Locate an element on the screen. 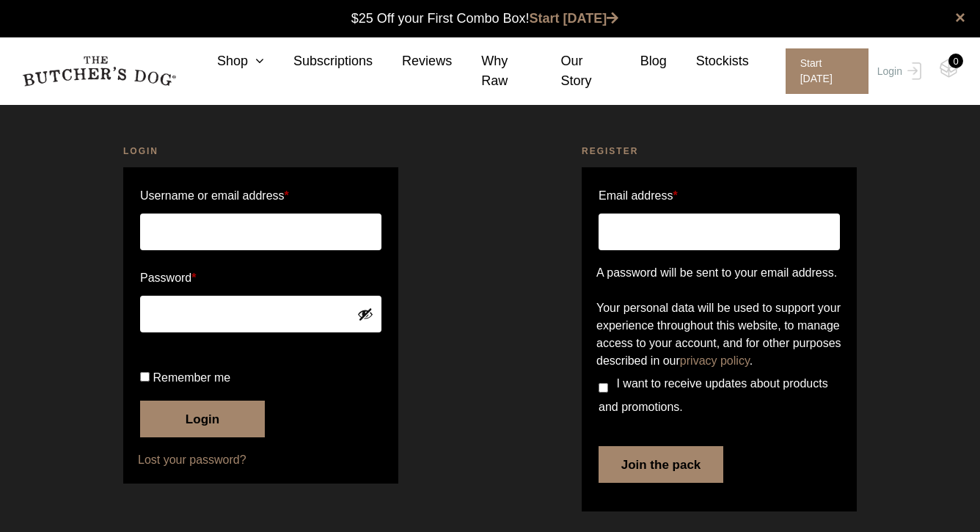  button: Join the pack is located at coordinates (661, 464).